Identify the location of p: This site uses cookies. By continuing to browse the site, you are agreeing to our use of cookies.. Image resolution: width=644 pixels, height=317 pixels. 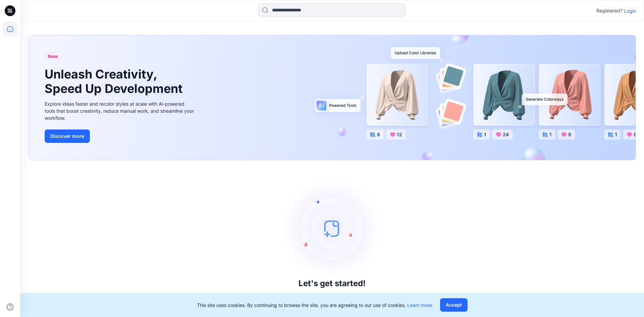
(314, 305).